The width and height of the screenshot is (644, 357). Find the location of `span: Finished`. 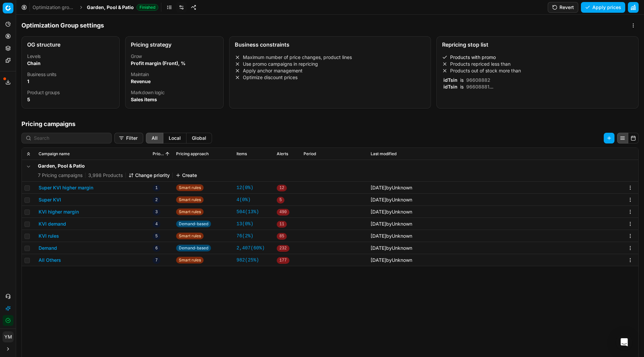

span: Finished is located at coordinates (147, 8).